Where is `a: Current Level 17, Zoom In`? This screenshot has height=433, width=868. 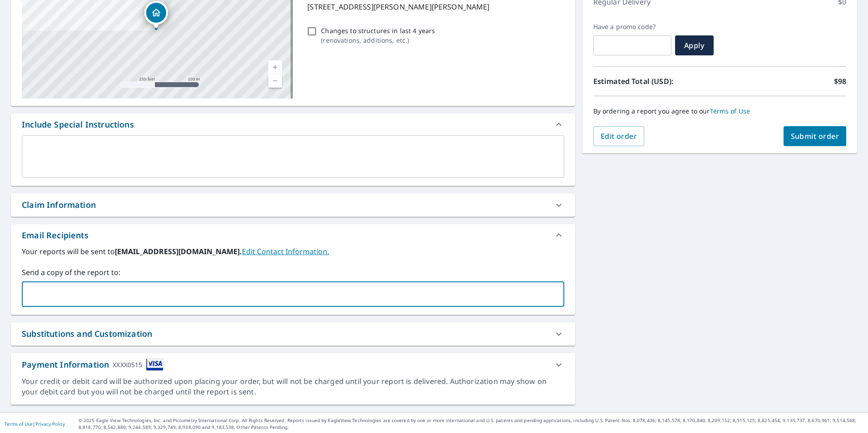
a: Current Level 17, Zoom In is located at coordinates (275, 67).